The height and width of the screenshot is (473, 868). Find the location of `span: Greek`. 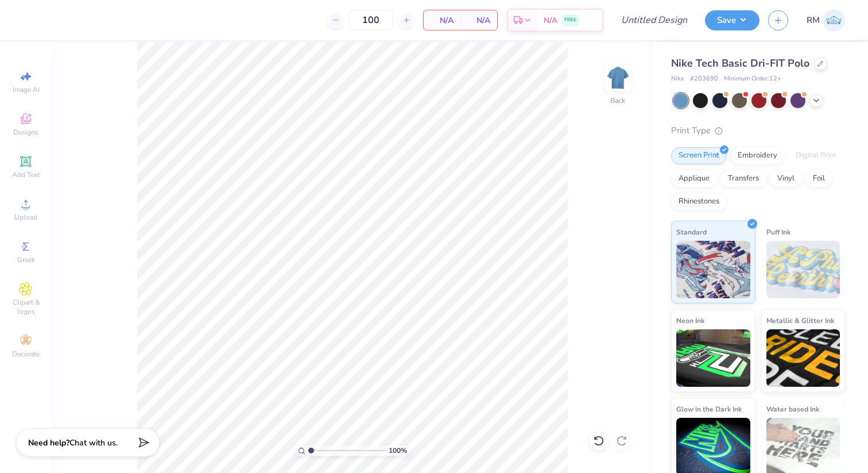

span: Greek is located at coordinates (26, 259).